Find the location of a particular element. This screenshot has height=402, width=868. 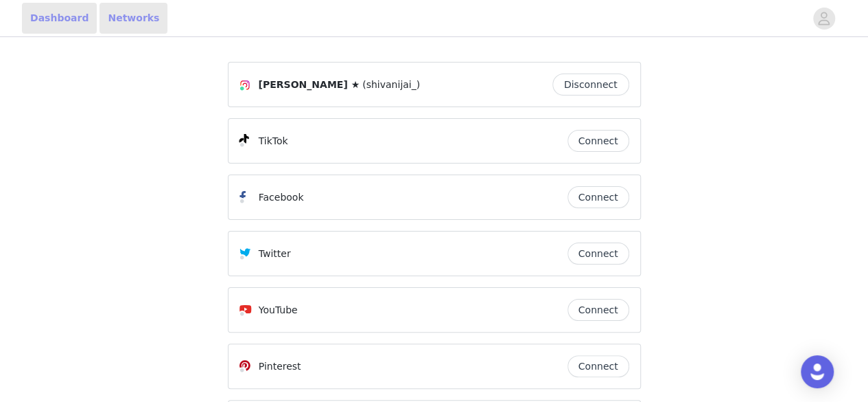

span: (shivanijai_) is located at coordinates (391, 84).